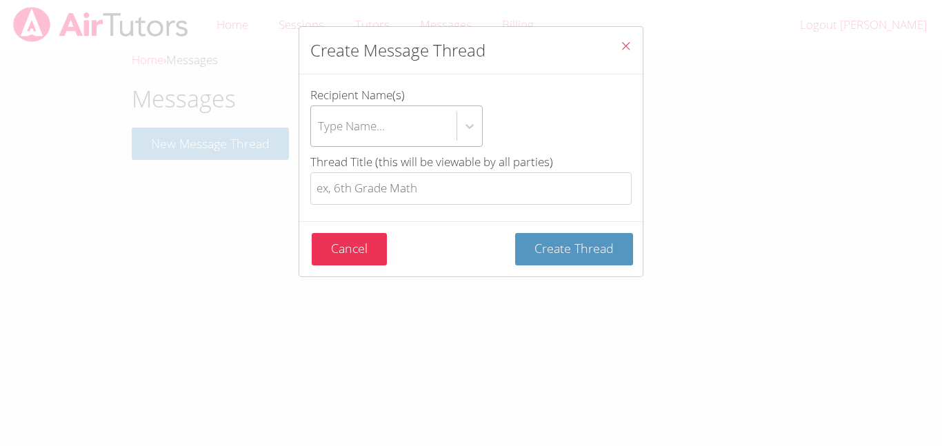 This screenshot has width=942, height=446. I want to click on div: Type Name..., so click(351, 125).